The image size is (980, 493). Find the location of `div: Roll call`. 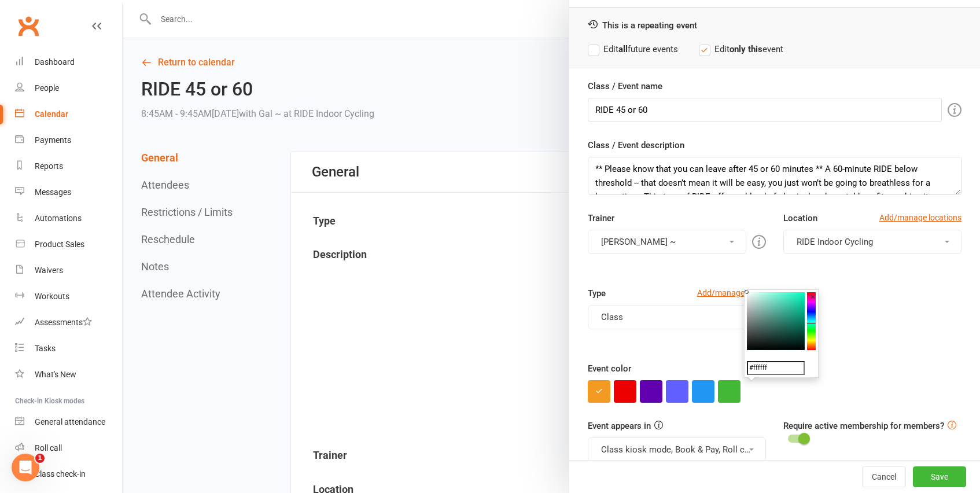

div: Roll call is located at coordinates (48, 448).